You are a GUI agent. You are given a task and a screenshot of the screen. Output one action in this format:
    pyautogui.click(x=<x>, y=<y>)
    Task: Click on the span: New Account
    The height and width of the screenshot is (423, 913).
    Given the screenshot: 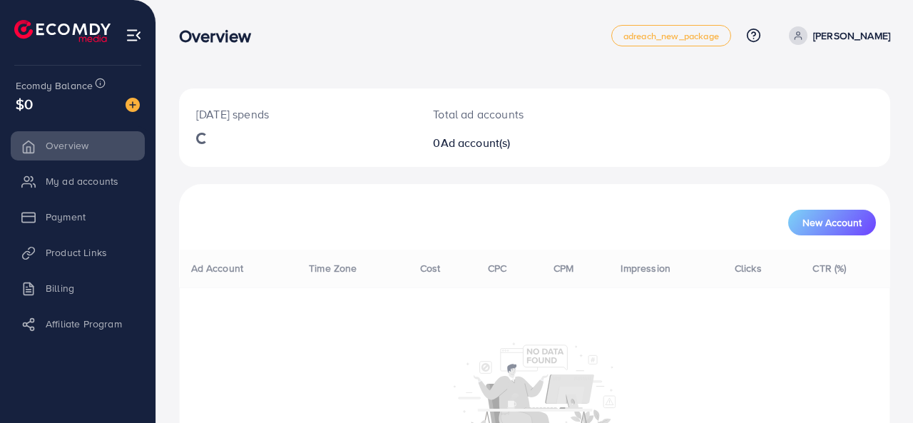 What is the action you would take?
    pyautogui.click(x=831, y=222)
    